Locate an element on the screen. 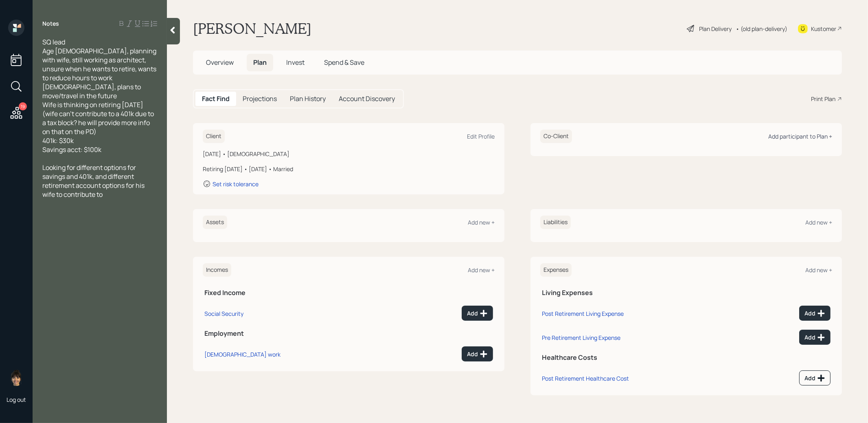 The image size is (868, 423). span: Looking for different options for savings and 401k, and different retirement account options for ... is located at coordinates (94, 181).